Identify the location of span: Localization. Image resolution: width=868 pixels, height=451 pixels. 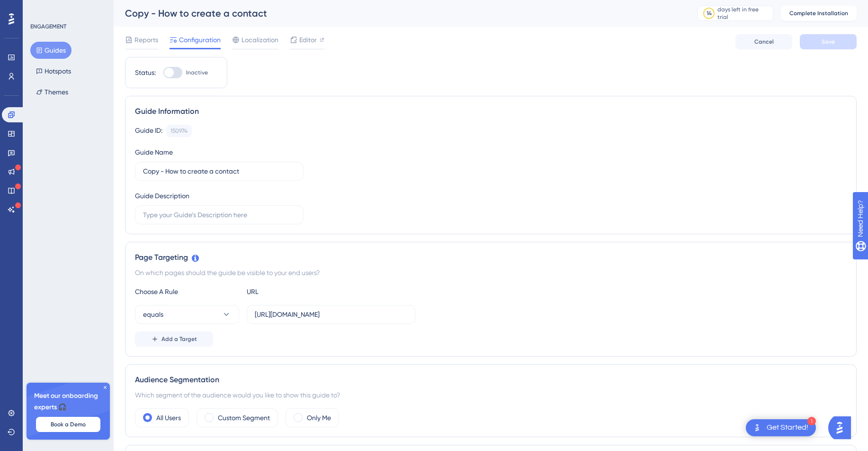
(260, 40).